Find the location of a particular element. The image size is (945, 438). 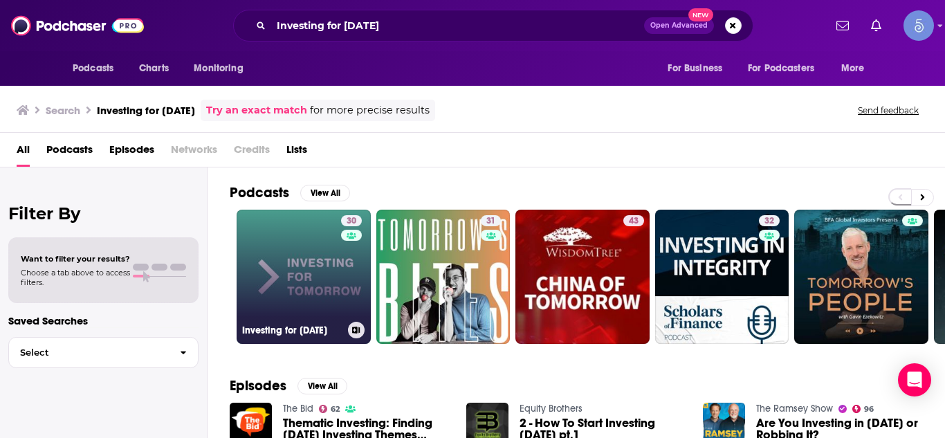

span: Monitoring is located at coordinates (218, 69).